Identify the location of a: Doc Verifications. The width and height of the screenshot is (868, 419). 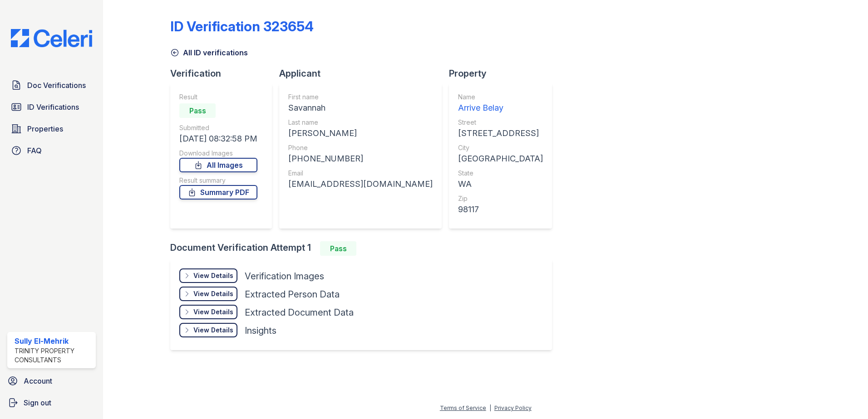
(51, 86).